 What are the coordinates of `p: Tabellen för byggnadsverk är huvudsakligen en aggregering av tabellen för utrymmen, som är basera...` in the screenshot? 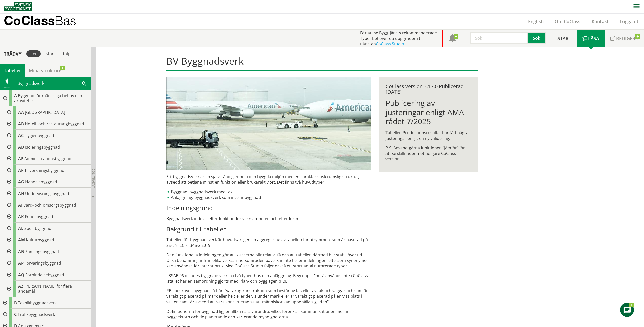 It's located at (269, 242).